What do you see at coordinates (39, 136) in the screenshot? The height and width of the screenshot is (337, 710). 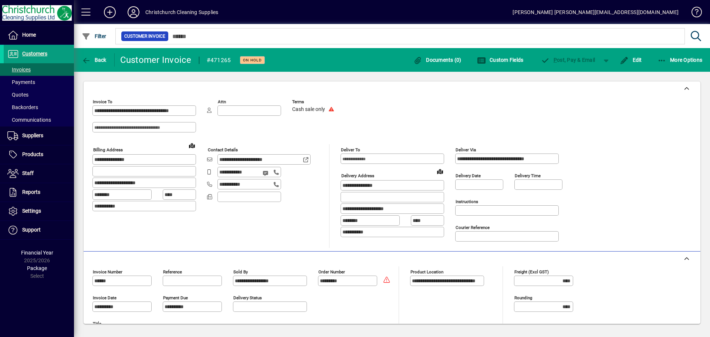 I see `a: Suppliers` at bounding box center [39, 136].